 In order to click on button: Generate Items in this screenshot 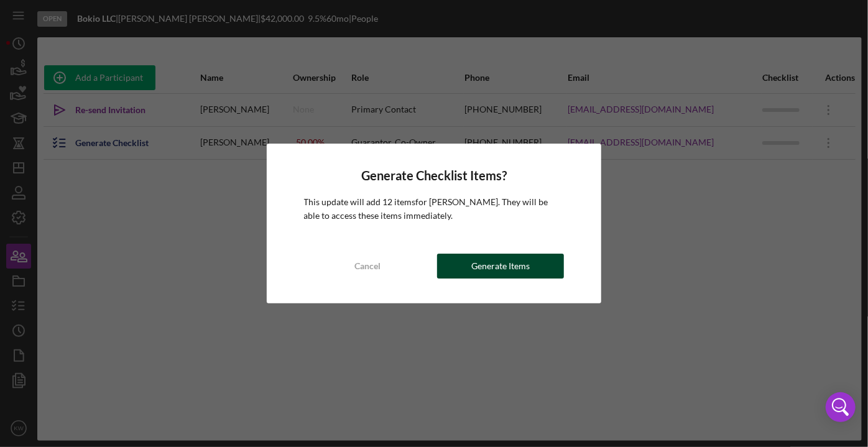, I will do `click(500, 266)`.